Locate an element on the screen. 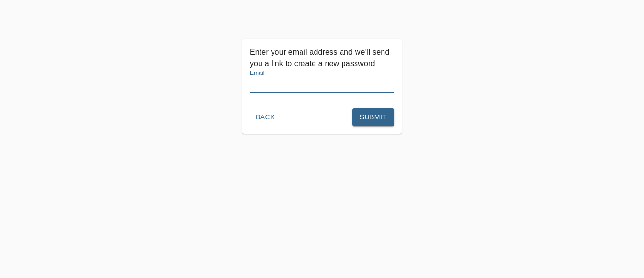 This screenshot has height=278, width=644. span: Back is located at coordinates (266, 117).